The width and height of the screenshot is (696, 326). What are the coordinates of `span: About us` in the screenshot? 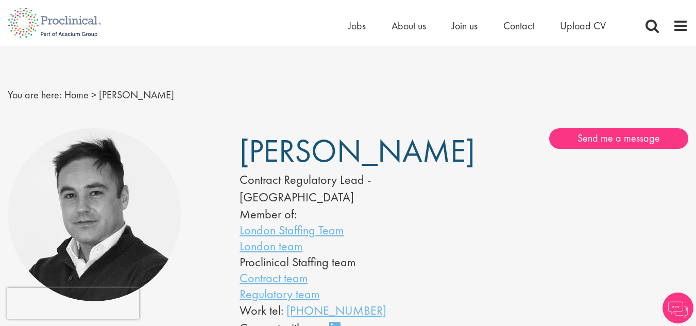 It's located at (408, 26).